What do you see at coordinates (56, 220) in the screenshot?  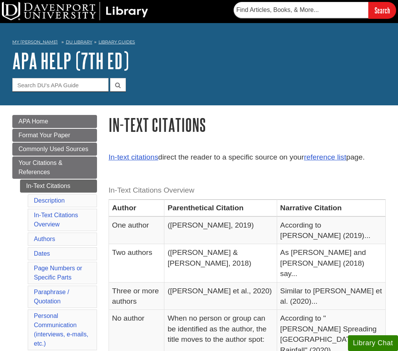 I see `a: In-Text Citations Overview` at bounding box center [56, 220].